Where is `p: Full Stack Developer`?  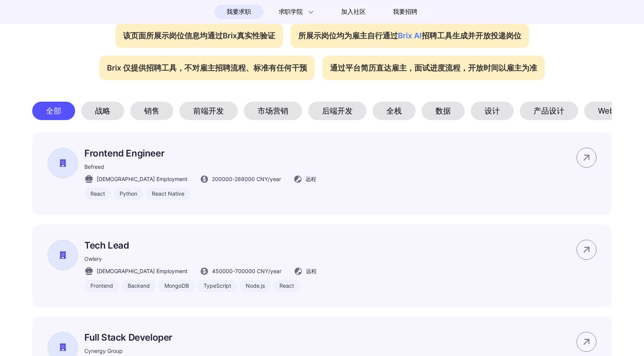
p: Full Stack Developer is located at coordinates (194, 337).